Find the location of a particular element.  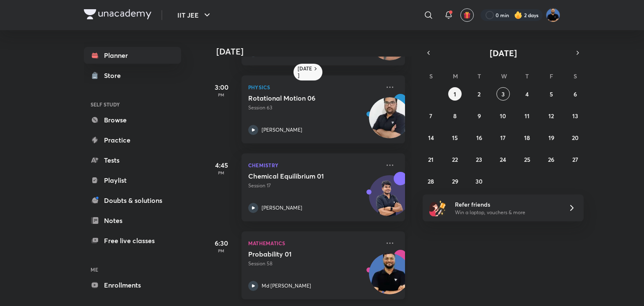

abbr: September 10, 2025 is located at coordinates (503, 116).